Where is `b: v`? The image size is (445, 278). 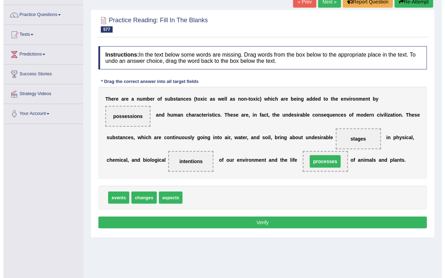
b: v is located at coordinates (379, 115).